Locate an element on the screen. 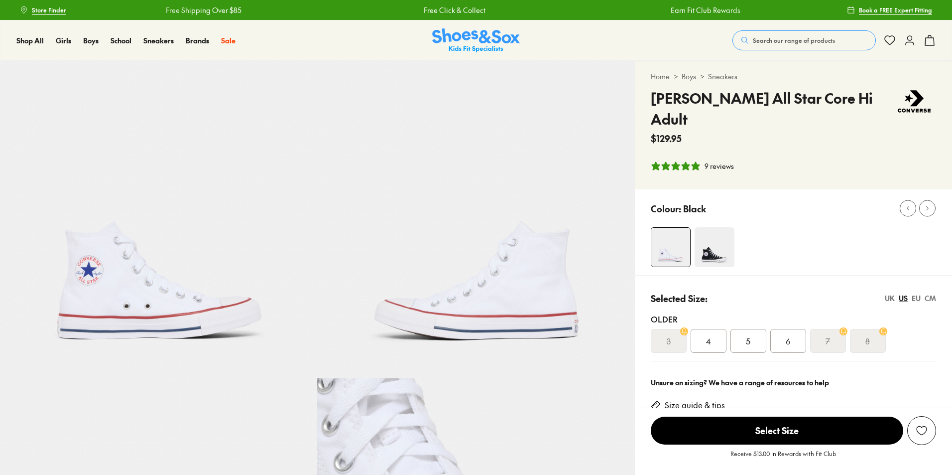 The height and width of the screenshot is (475, 952). a: Size guide & tips is located at coordinates (695, 405).